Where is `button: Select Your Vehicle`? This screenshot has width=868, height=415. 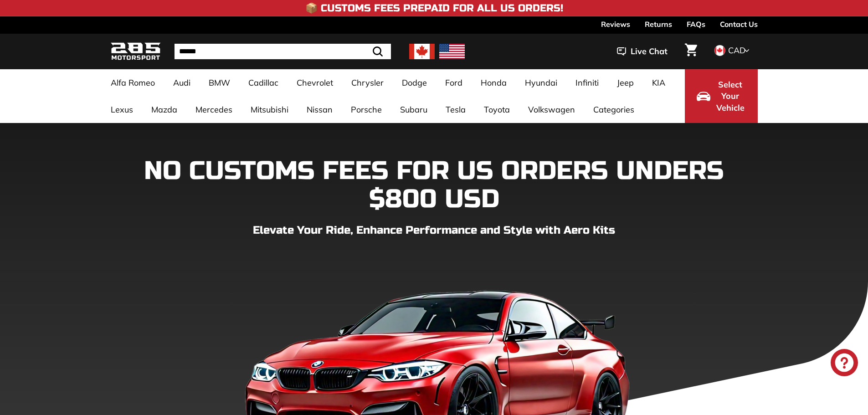 button: Select Your Vehicle is located at coordinates (721, 96).